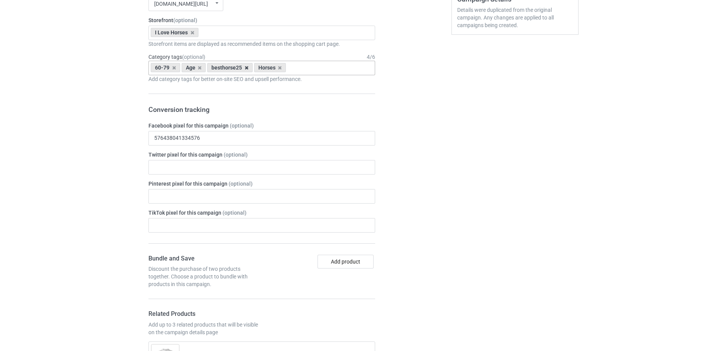 This screenshot has width=727, height=351. I want to click on label: Facebook pixel for this campaign, so click(262, 126).